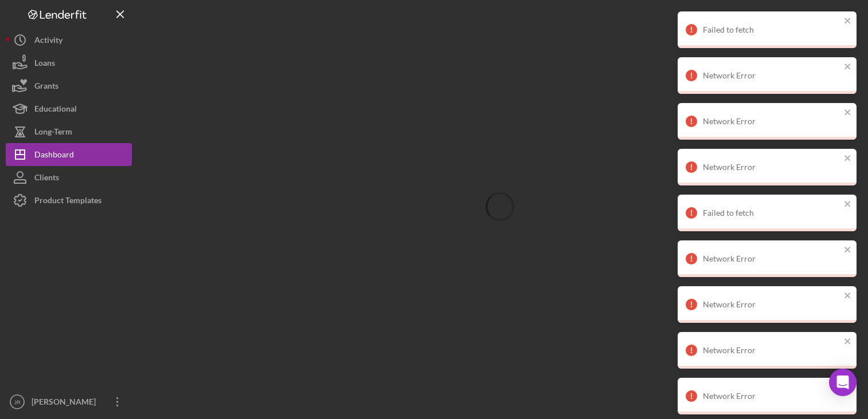 Image resolution: width=868 pixels, height=419 pixels. What do you see at coordinates (17, 402) in the screenshot?
I see `text: JR` at bounding box center [17, 402].